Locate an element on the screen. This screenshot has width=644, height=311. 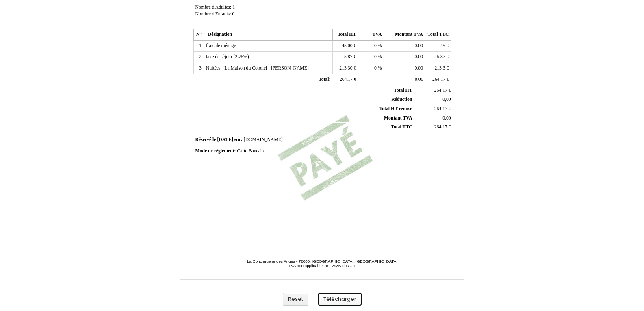
th: N° is located at coordinates (198, 35).